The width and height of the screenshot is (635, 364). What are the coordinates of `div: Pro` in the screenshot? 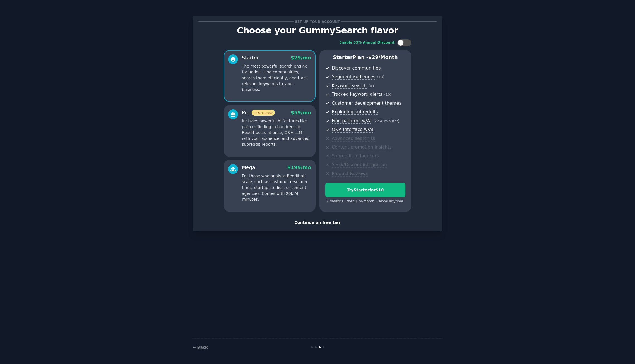 It's located at (259, 113).